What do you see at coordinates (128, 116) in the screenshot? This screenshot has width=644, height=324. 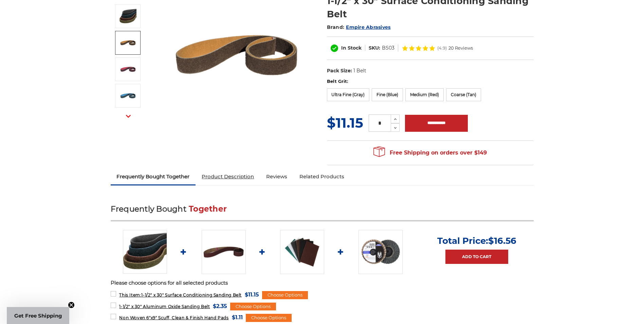 I see `button: Next` at bounding box center [128, 116].